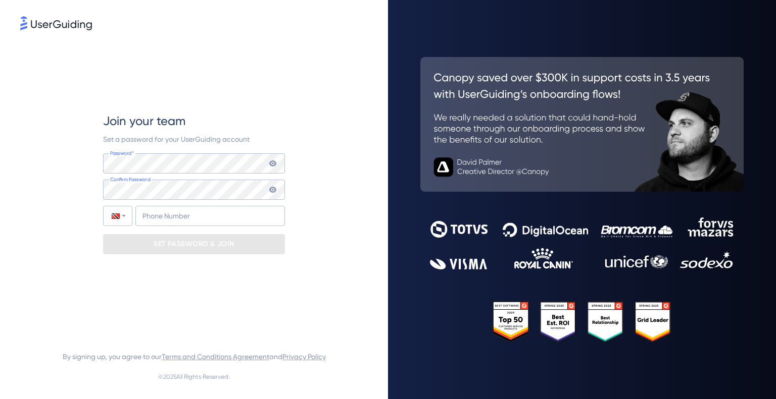  I want to click on img: 26c0aa7c25a843aed4baddd2b5e0fa68.svg, so click(582, 125).